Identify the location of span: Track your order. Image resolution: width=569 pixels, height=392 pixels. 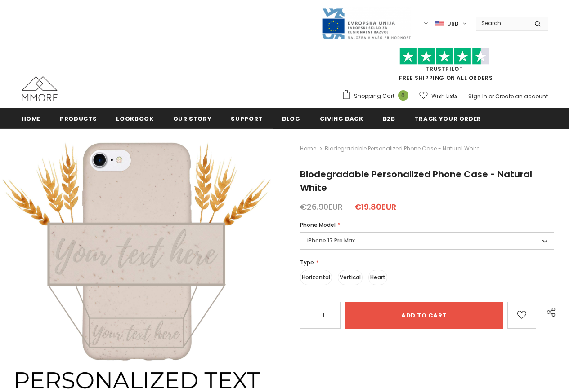
(448, 119).